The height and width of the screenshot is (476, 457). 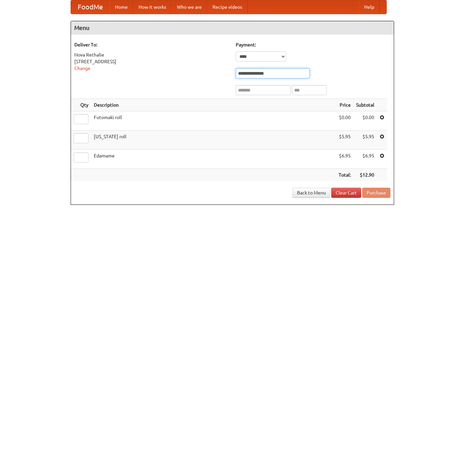 I want to click on th: Subtotal, so click(x=365, y=105).